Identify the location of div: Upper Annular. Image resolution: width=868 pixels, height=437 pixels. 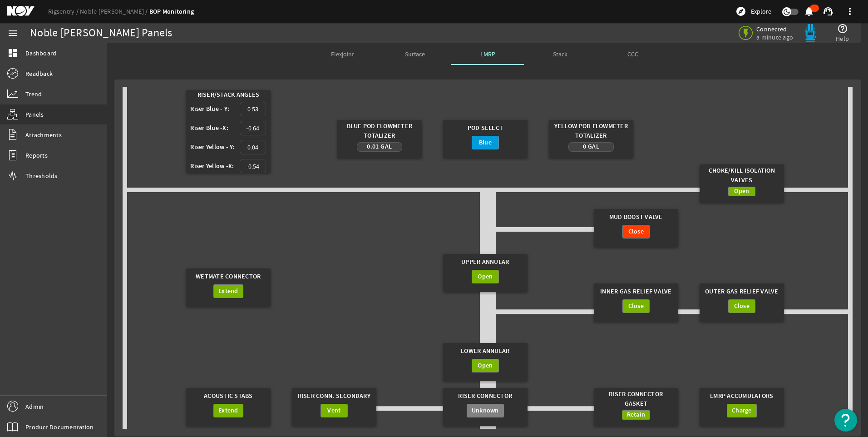
(485, 261).